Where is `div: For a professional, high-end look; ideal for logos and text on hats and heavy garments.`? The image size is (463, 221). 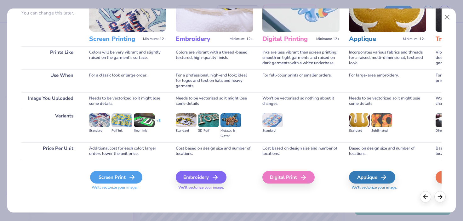
div: For a professional, high-end look; ideal for logos and text on hats and heavy garments. is located at coordinates (214, 81).